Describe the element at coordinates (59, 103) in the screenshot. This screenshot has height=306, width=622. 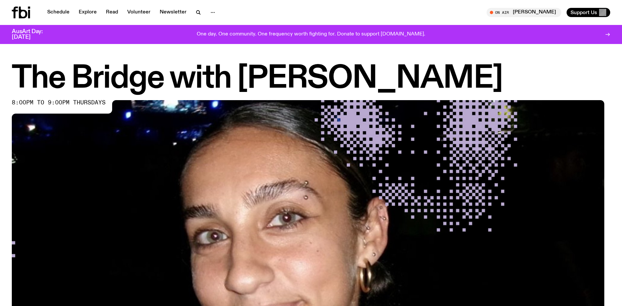
I see `span: 8:00pm to 9:00pm thursdays` at that location.